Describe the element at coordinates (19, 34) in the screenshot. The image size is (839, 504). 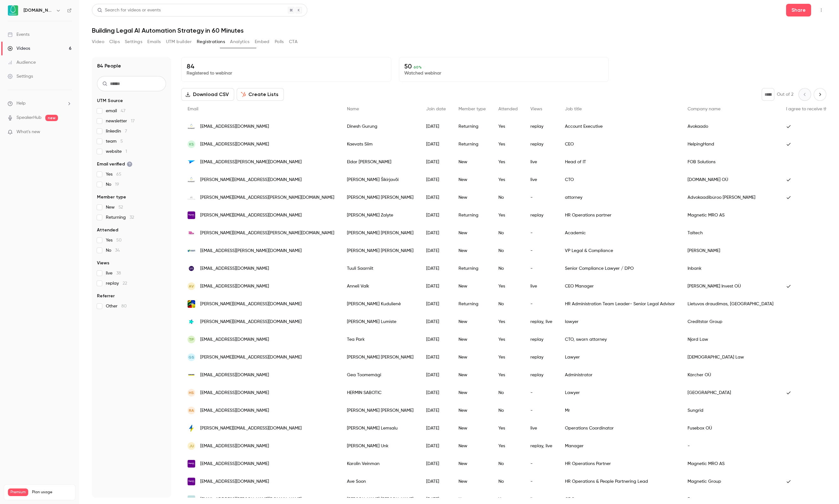
I see `div: Events` at that location.